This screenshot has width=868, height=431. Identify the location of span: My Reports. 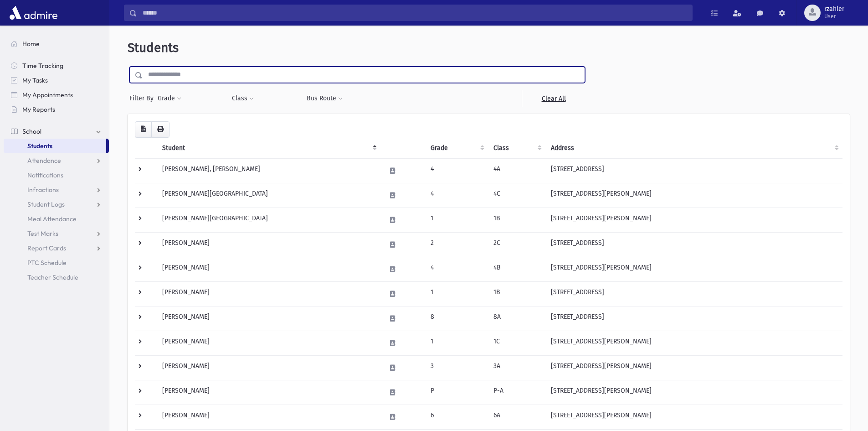
(38, 110).